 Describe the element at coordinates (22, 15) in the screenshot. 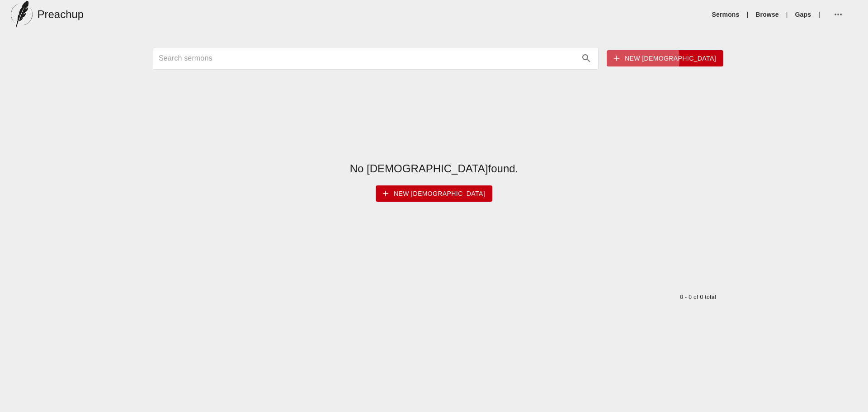

I see `img: preachup-logo.png` at that location.